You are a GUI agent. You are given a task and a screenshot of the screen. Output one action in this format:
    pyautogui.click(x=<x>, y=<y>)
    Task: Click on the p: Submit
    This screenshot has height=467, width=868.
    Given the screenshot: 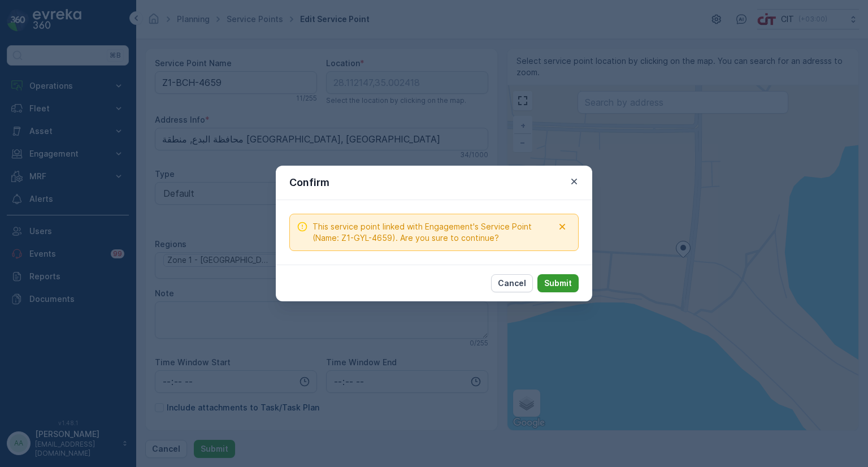 What is the action you would take?
    pyautogui.click(x=558, y=283)
    